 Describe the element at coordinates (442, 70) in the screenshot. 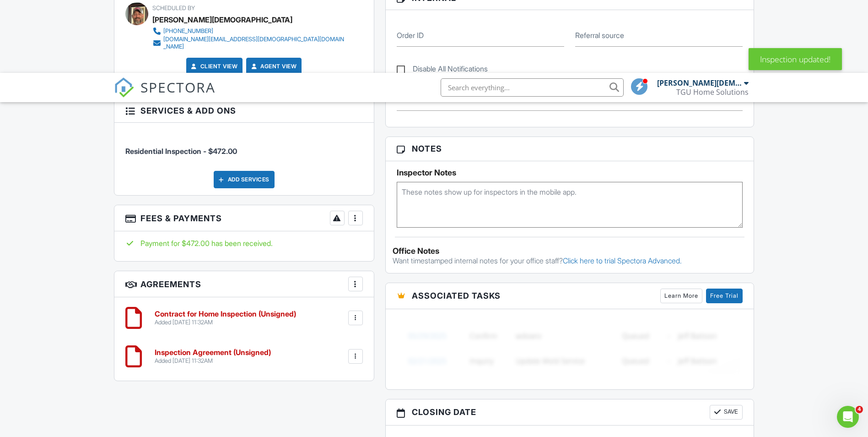

I see `label: Disable All Notifications` at that location.